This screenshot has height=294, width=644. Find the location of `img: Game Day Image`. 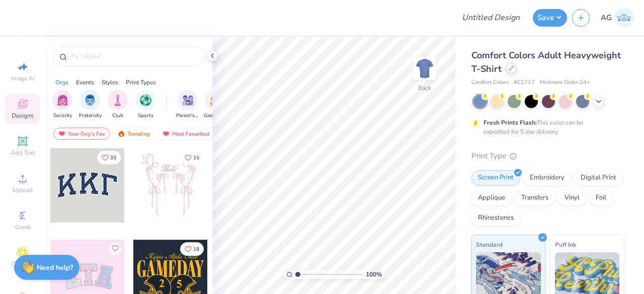

img: Game Day Image is located at coordinates (215, 100).